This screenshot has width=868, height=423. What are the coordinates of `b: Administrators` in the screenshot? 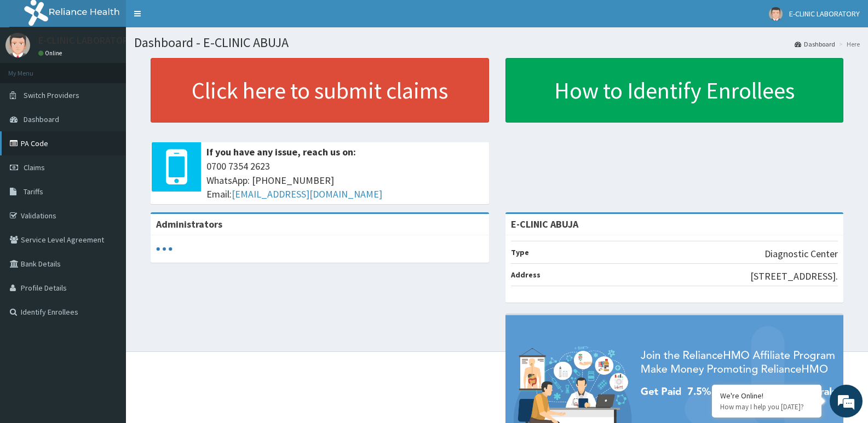 It's located at (189, 224).